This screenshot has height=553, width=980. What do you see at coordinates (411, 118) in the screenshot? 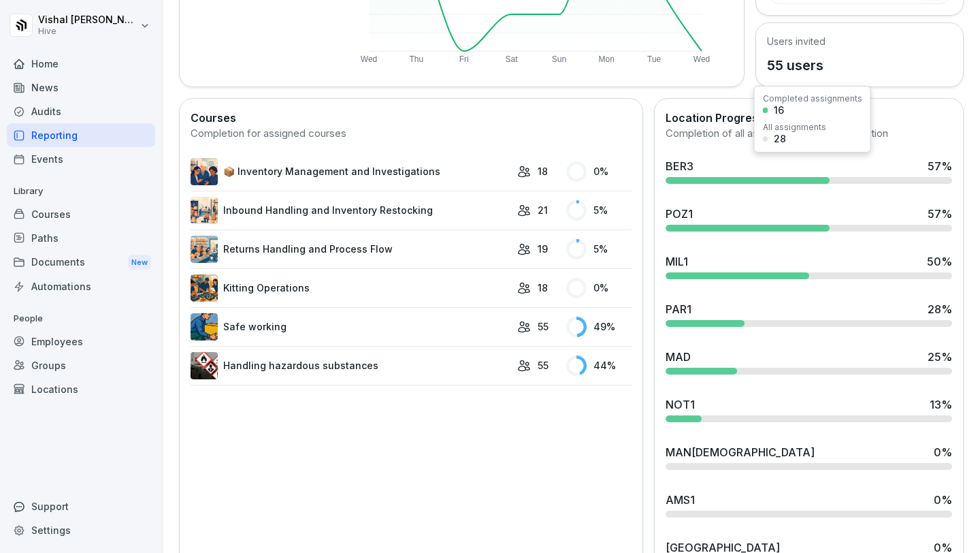
I see `h2: Courses` at bounding box center [411, 118].